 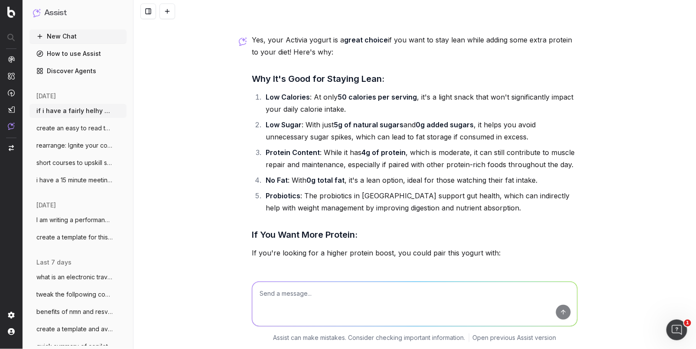 What do you see at coordinates (78, 277) in the screenshot?
I see `button: what is an electronic travel authority E` at bounding box center [78, 277].